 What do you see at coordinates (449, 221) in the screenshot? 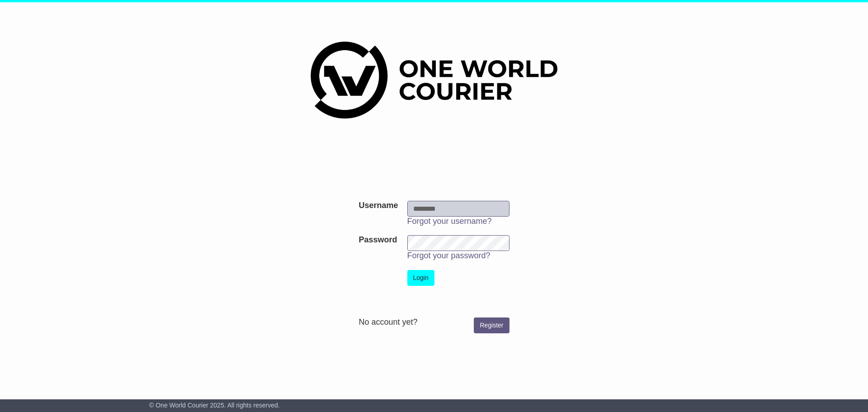
I see `a: Forgot your username?` at bounding box center [449, 221].